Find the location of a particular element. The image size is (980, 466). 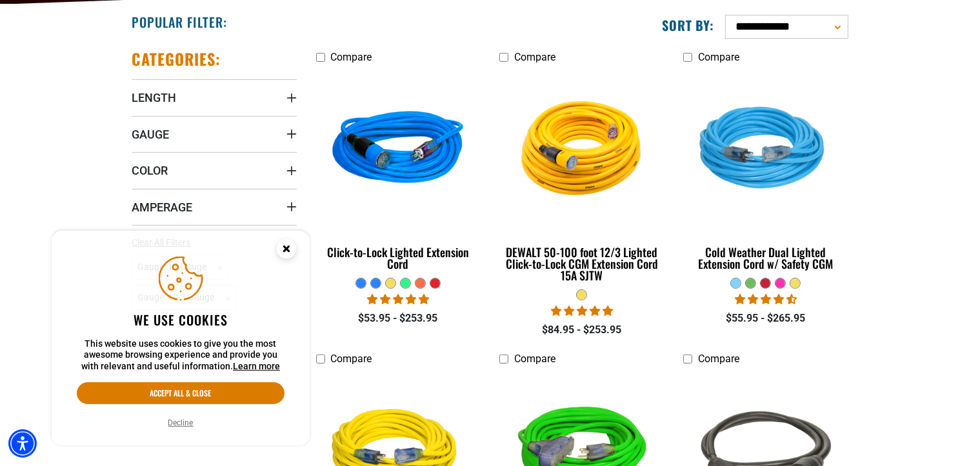

div: DEWALT 50-100 foot 12/3 Lighted Click-to-Lock CGM Extension Cord 15A SJTW is located at coordinates (582, 264).